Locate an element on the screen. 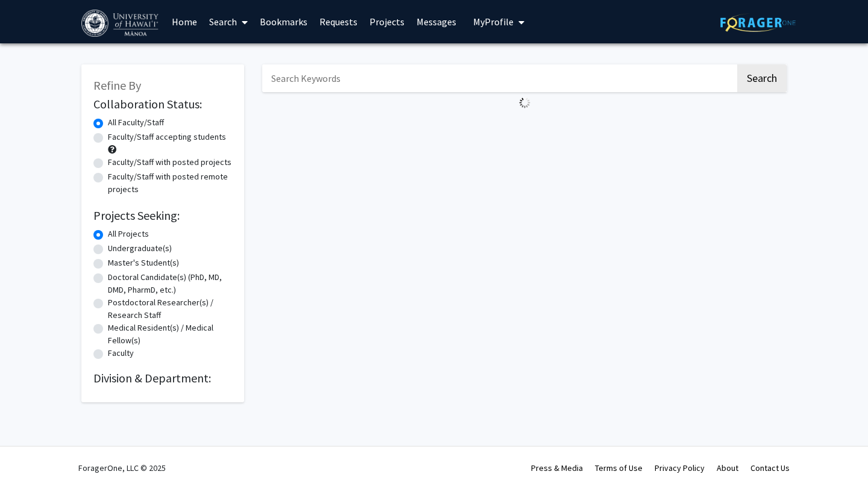  label: Undergraduate(s) is located at coordinates (140, 248).